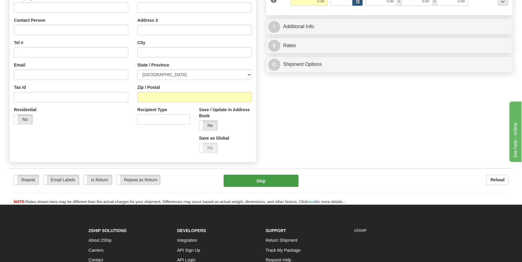 Image resolution: width=522 pixels, height=262 pixels. What do you see at coordinates (20, 87) in the screenshot?
I see `label: Tax Id` at bounding box center [20, 87].